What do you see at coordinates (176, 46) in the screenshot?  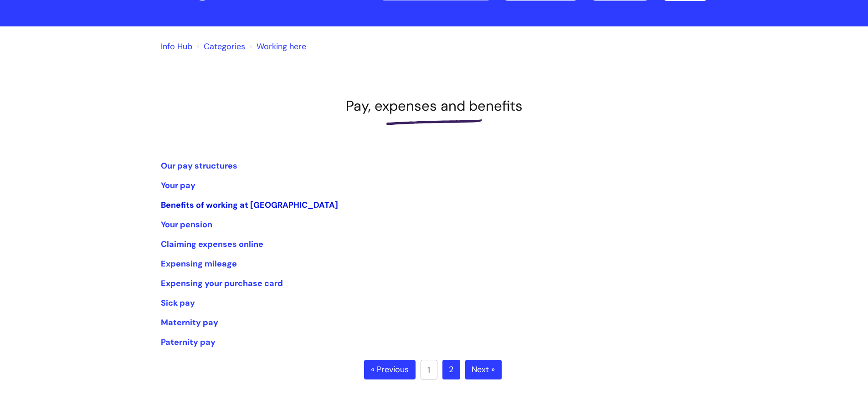 I see `a: Info Hub` at bounding box center [176, 46].